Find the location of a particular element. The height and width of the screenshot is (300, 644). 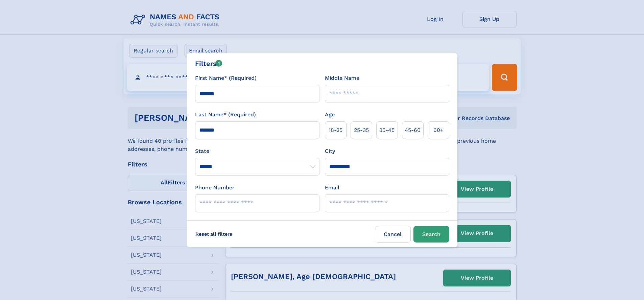

span: 25‑35 is located at coordinates (362, 130).